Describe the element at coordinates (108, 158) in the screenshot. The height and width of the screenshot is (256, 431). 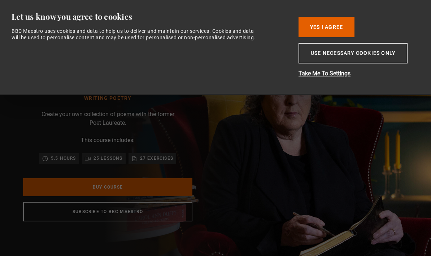
I see `p: 25 lessons` at that location.